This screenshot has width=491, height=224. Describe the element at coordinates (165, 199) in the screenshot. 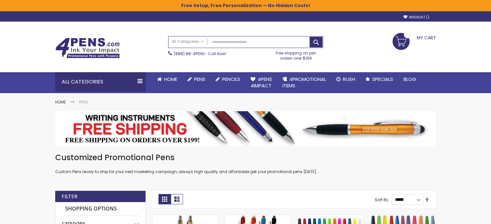

I see `strong: Grid` at that location.